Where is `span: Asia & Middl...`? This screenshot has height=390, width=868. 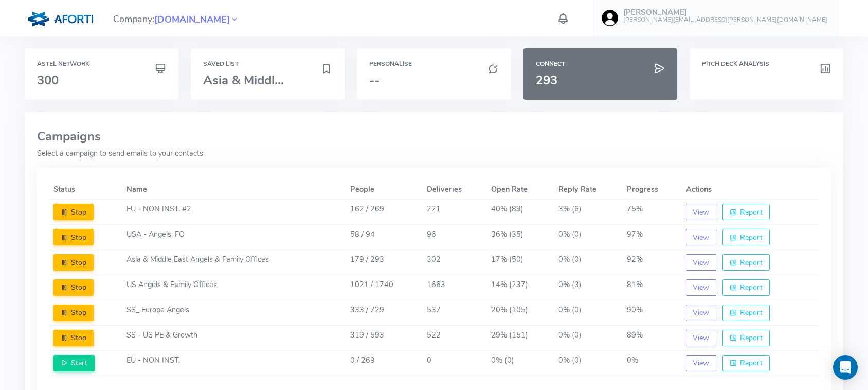
span: Asia & Middl... is located at coordinates (244, 80).